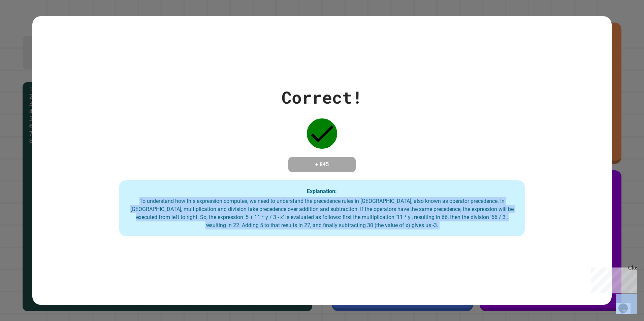 The height and width of the screenshot is (321, 644). Describe the element at coordinates (321, 191) in the screenshot. I see `strong: Explanation:` at that location.